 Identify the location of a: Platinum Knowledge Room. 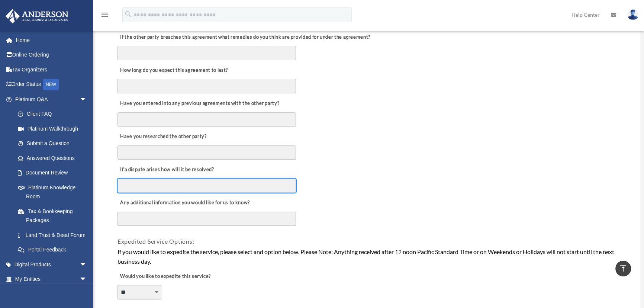
(54, 192).